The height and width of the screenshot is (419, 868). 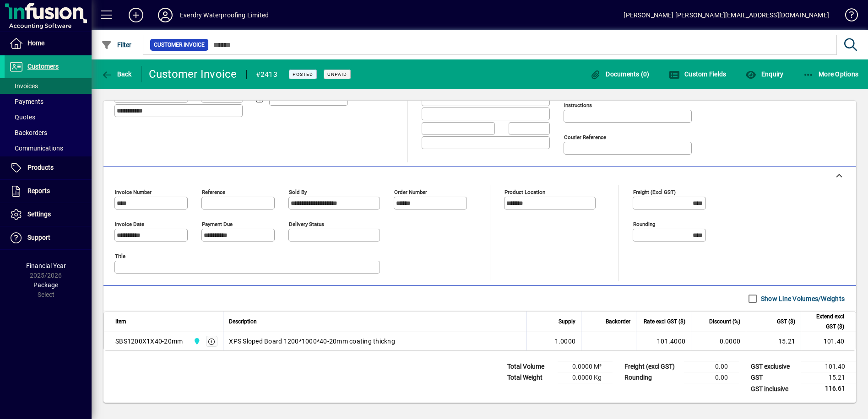 I want to click on td: 116.61, so click(x=828, y=389).